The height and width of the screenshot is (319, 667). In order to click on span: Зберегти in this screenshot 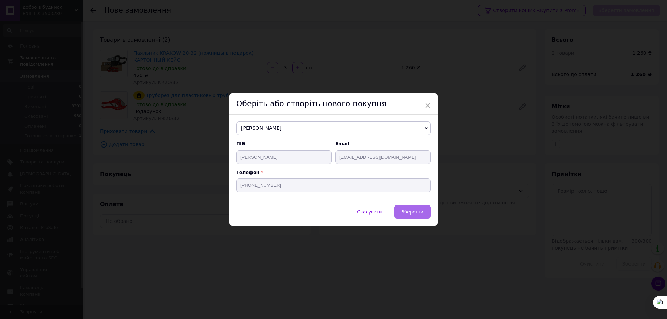, I will do `click(413, 212)`.